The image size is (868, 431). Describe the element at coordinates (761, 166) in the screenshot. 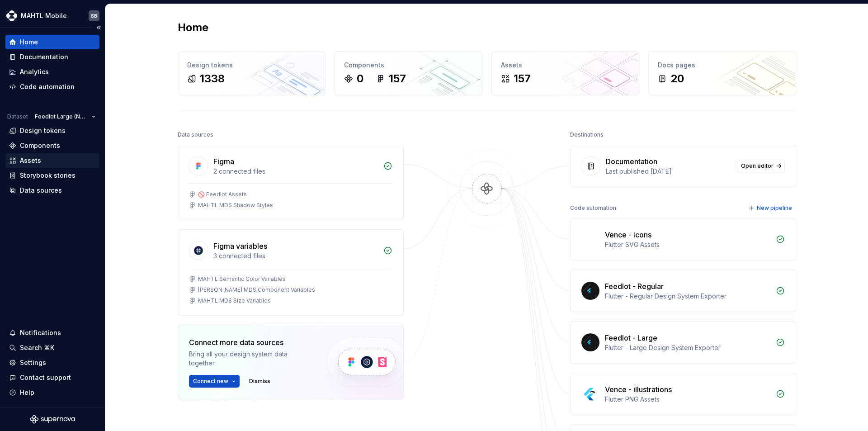

I see `a: Open editor` at that location.